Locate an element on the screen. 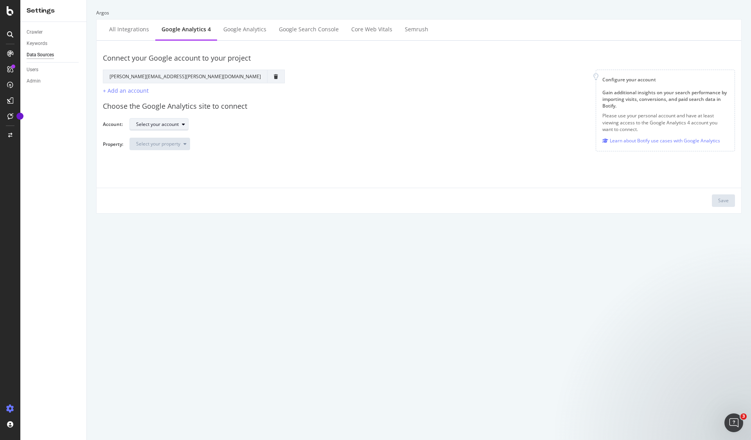 This screenshot has height=440, width=751. a: Learn about Botify use cases with Google Analytics is located at coordinates (661, 140).